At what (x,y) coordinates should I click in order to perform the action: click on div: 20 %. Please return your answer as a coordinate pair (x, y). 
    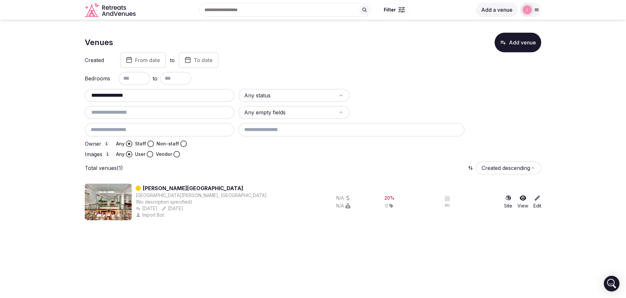
    Looking at the image, I should click on (390, 198).